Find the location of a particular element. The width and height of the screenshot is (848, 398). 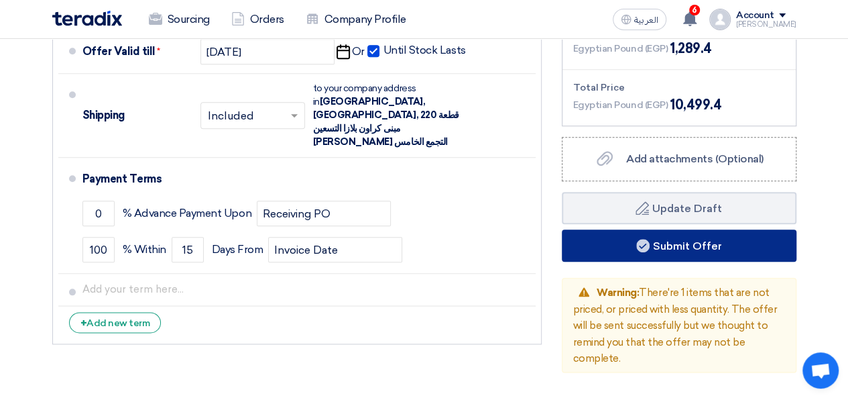

button: العربية is located at coordinates (640, 19).